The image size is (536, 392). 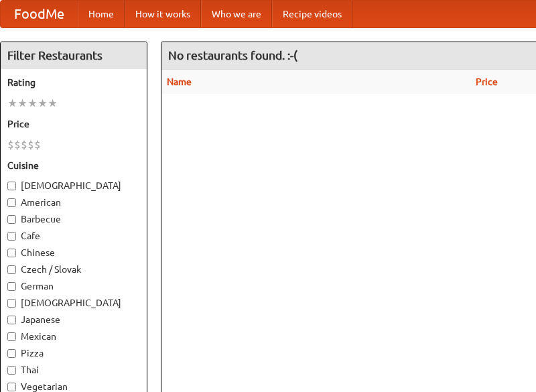 I want to click on a: Recipe videos, so click(x=313, y=14).